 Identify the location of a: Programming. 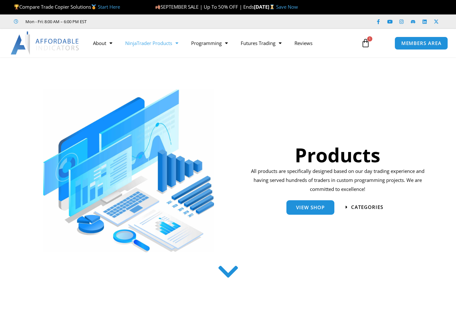
(209, 43).